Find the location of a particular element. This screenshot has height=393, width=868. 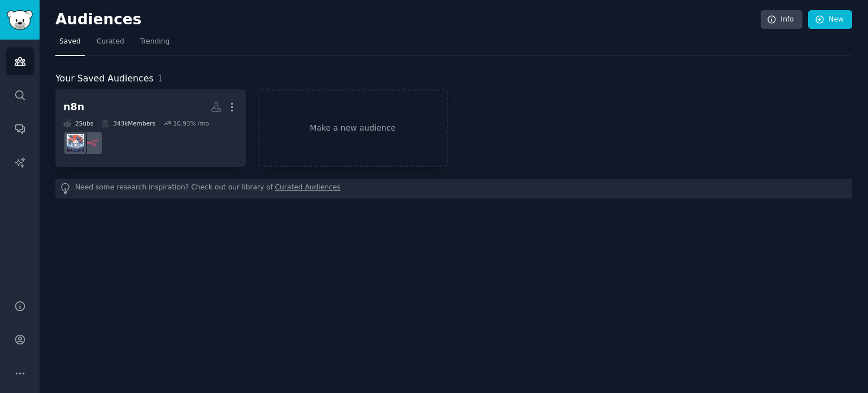

a: Trending is located at coordinates (155, 44).